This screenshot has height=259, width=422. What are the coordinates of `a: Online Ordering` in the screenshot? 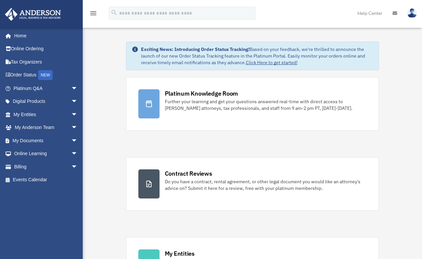 It's located at (46, 49).